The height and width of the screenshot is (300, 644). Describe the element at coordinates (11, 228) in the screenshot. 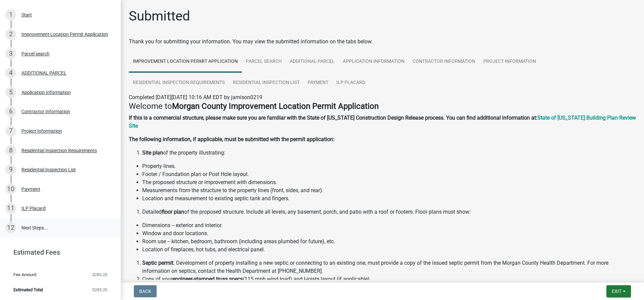

I see `div: 12` at that location.